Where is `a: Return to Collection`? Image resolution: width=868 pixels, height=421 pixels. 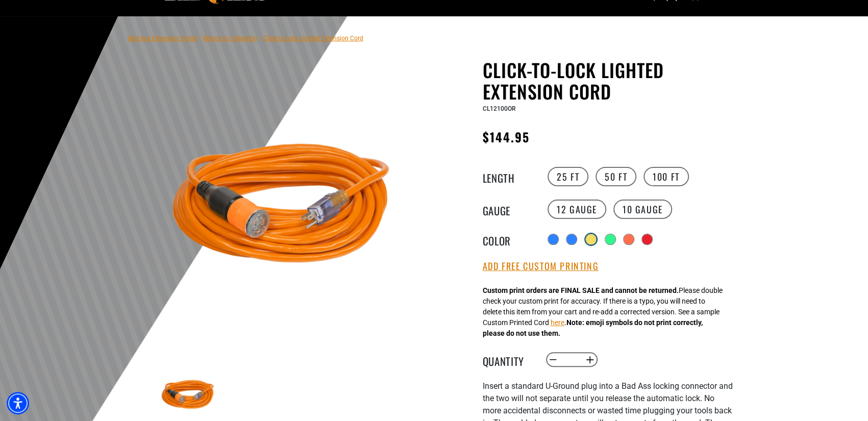
a: Return to Collection is located at coordinates (230, 38).